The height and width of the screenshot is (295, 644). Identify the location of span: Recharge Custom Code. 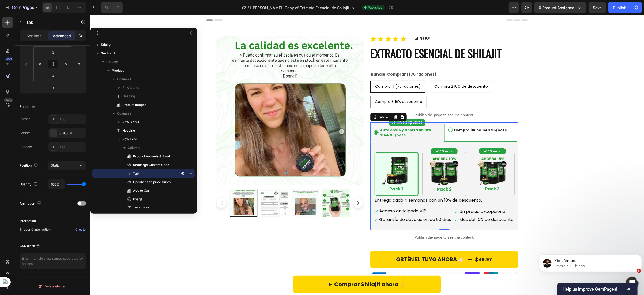
(151, 165).